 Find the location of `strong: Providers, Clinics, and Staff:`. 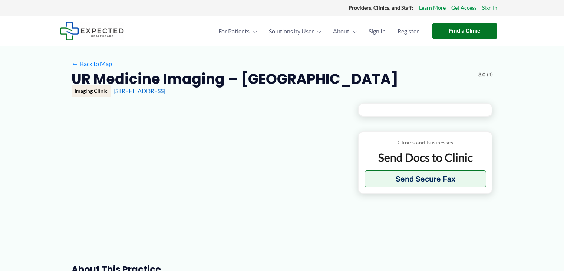

strong: Providers, Clinics, and Staff: is located at coordinates (381, 7).